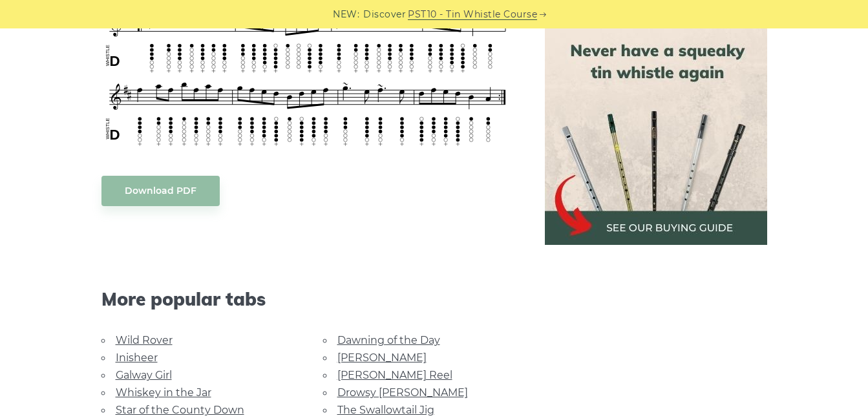  What do you see at coordinates (179, 410) in the screenshot?
I see `a: Star of the County Down` at bounding box center [179, 410].